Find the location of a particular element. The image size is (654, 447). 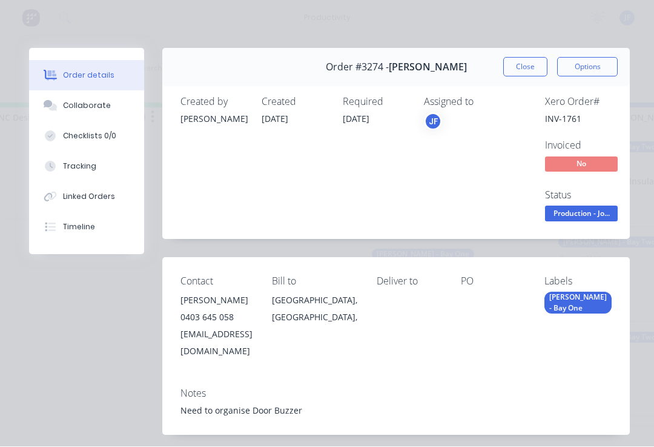

button: Linked Orders is located at coordinates (87, 197).